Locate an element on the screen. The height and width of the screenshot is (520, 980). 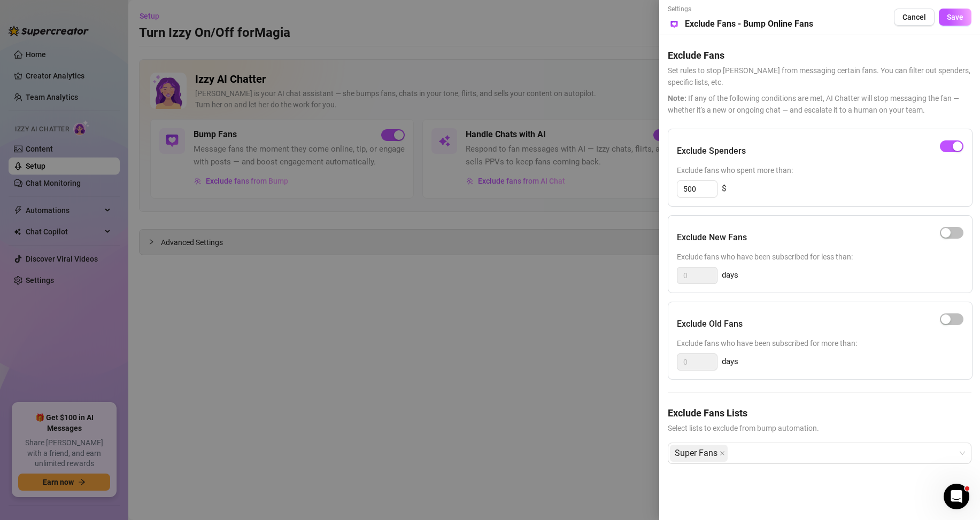
h5: Exclude Fans - Bump Online Fans is located at coordinates (749, 24).